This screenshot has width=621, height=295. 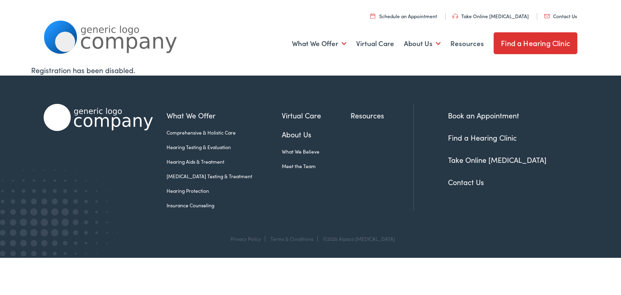 What do you see at coordinates (224, 133) in the screenshot?
I see `a: Comprehensive & Holistic Care` at bounding box center [224, 133].